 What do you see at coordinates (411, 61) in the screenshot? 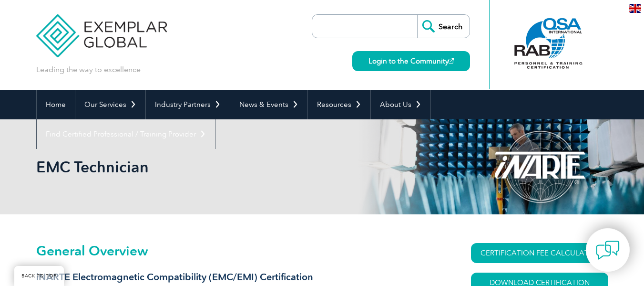
I see `a: Login to the Community` at bounding box center [411, 61].